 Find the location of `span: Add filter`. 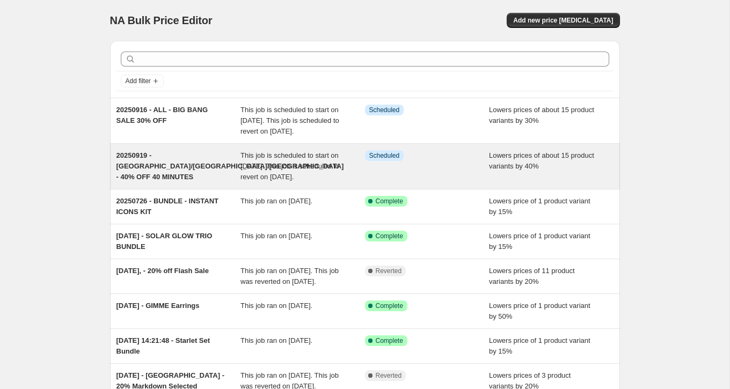

span: Add filter is located at coordinates (138, 81).